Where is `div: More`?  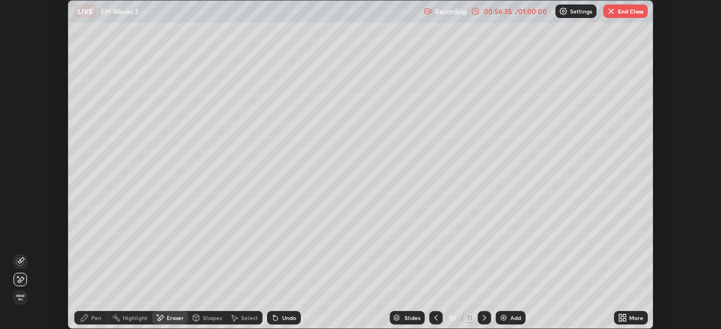
div: More is located at coordinates (636, 318).